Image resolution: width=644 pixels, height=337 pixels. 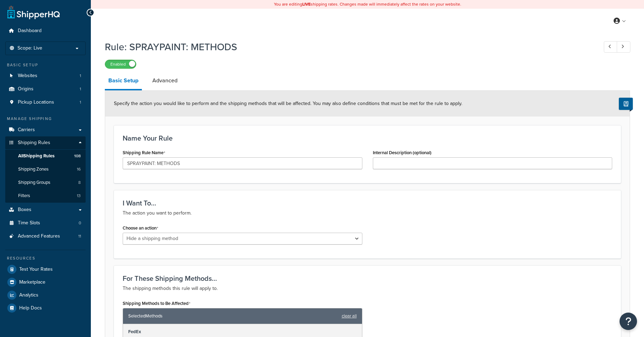 What do you see at coordinates (367, 278) in the screenshot?
I see `h3: For These Shipping Methods...` at bounding box center [367, 278].